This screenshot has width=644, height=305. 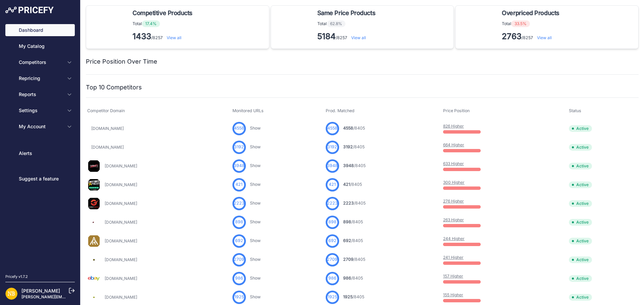 I want to click on a: Suggest a feature, so click(x=40, y=179).